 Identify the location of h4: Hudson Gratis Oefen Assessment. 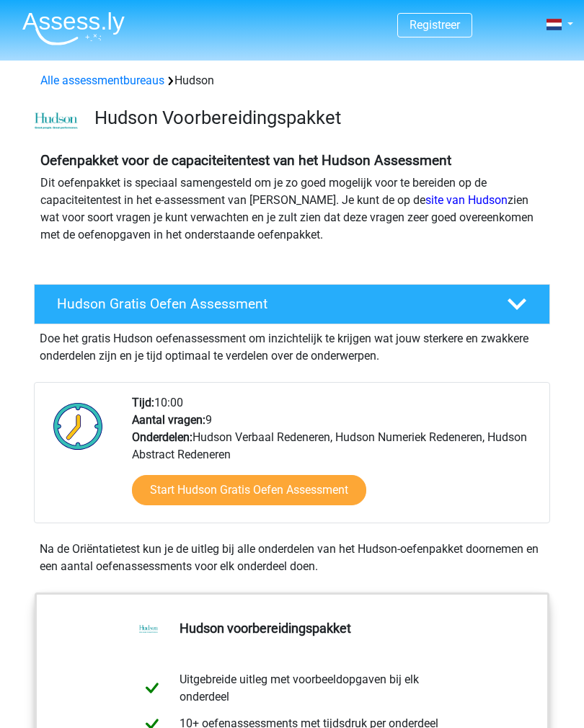
(271, 304).